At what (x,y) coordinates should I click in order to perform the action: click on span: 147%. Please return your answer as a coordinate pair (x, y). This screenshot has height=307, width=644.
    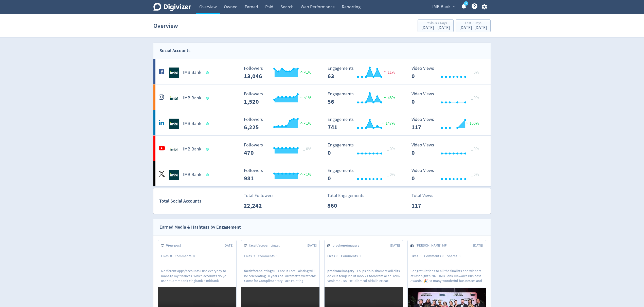
    Looking at the image, I should click on (387, 124).